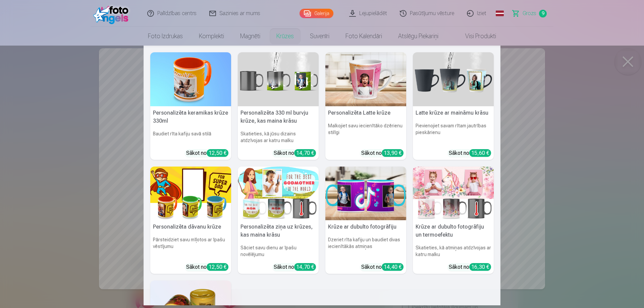  I want to click on a: Foto kalendāri, so click(364, 36).